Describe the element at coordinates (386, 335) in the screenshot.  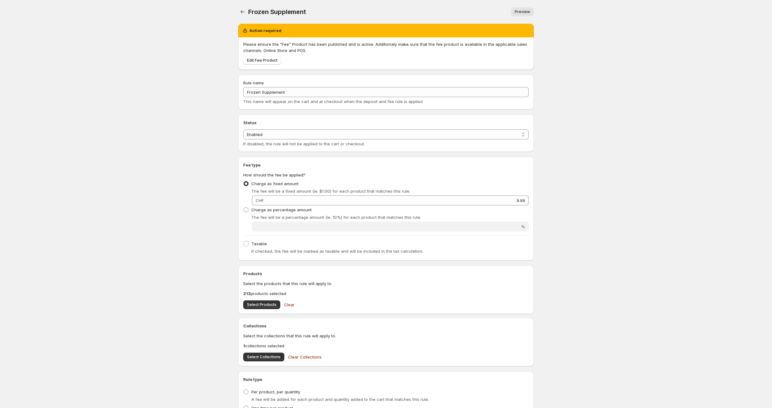
I see `p: Select the collections that this rule will apply to.` at that location.